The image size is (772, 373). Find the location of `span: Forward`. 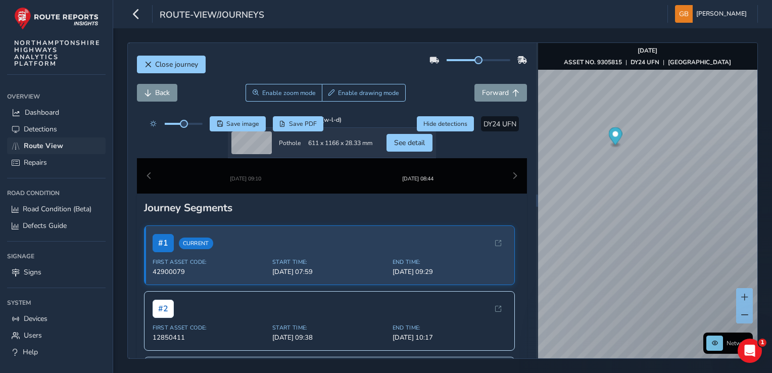

span: Forward is located at coordinates (495, 92).